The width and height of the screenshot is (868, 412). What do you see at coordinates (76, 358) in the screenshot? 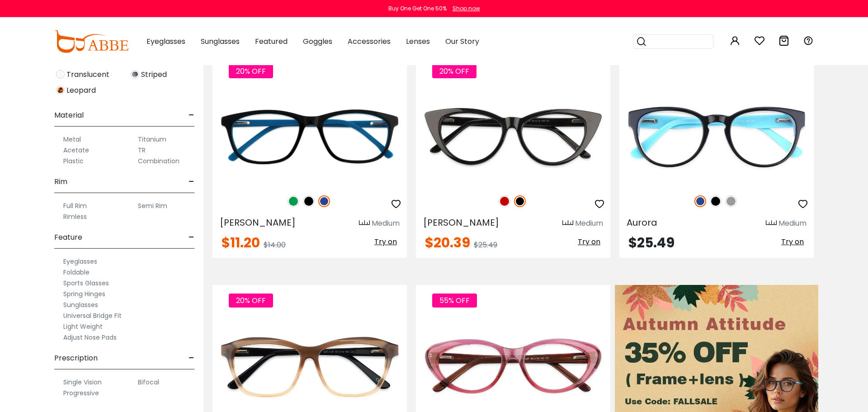
I see `span: Prescription` at bounding box center [76, 358].